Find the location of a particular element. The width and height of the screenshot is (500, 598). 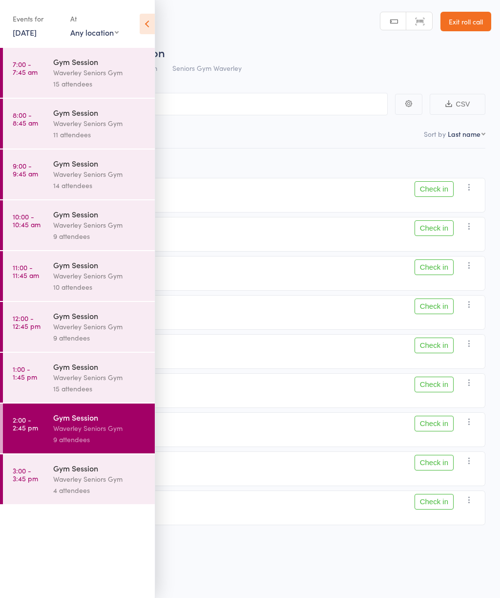

div: Events for is located at coordinates (37, 19).